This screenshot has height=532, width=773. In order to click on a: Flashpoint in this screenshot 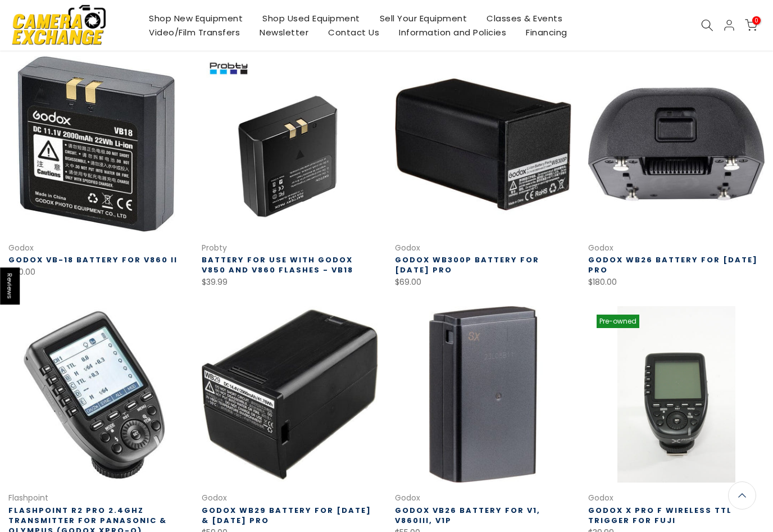, I will do `click(28, 498)`.